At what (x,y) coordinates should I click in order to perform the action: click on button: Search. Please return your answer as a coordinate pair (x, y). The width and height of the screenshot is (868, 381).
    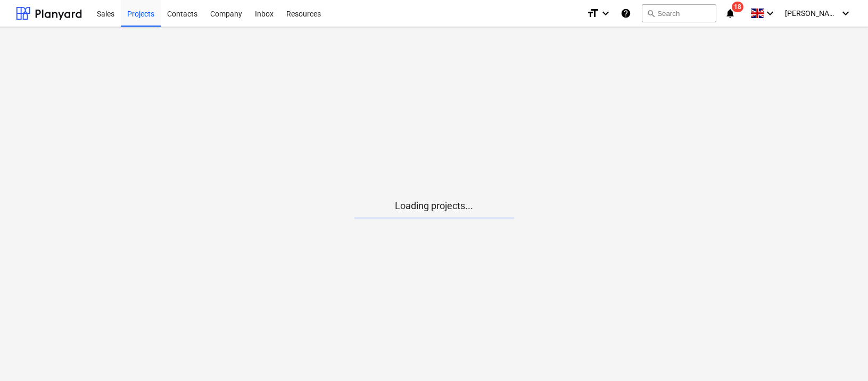
    Looking at the image, I should click on (679, 14).